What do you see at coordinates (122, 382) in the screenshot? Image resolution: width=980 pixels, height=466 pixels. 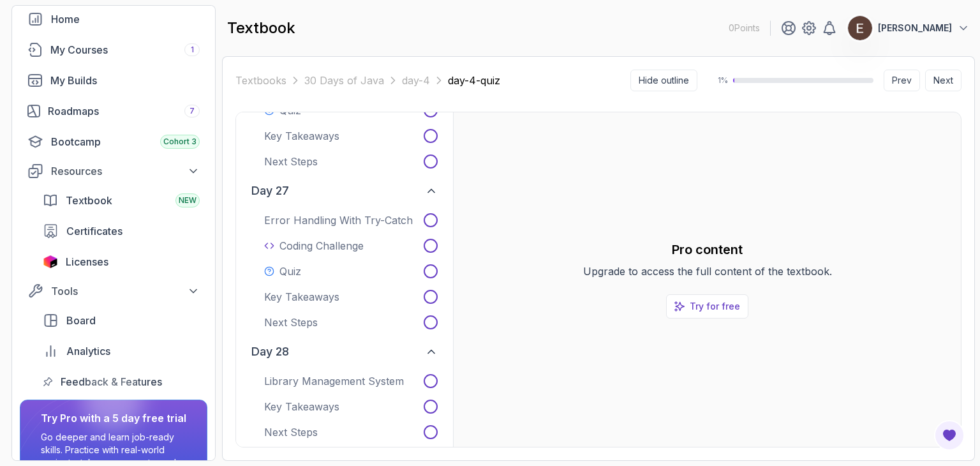 I see `a: feedback` at bounding box center [122, 382].